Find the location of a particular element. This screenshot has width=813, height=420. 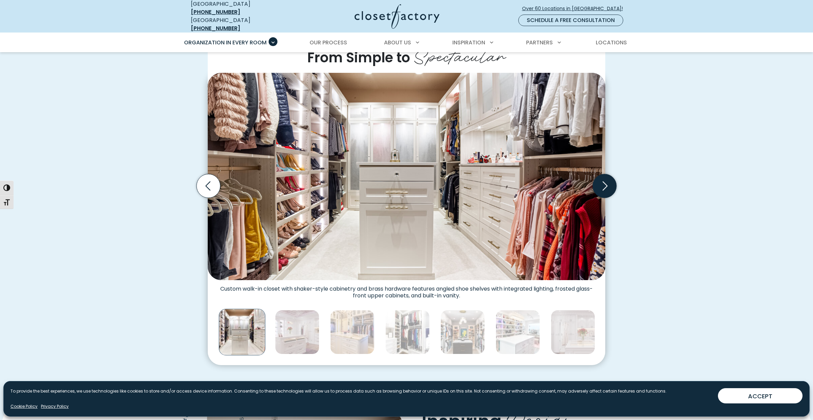

img: Custom walk-in closet with wall-to-wall cabinetry, open shoe shelving with LED lighting, and cust... is located at coordinates (297, 332).